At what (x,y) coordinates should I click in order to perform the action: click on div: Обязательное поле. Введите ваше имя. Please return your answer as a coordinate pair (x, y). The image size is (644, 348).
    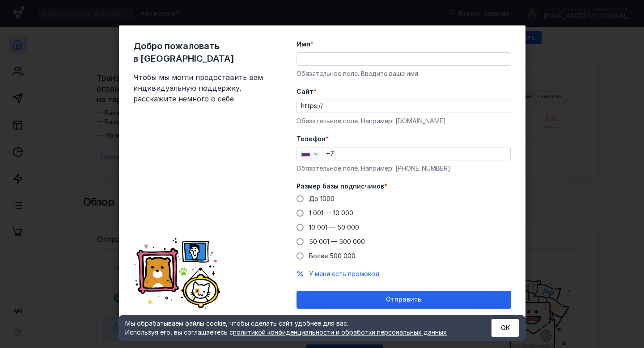
    Looking at the image, I should click on (404, 73).